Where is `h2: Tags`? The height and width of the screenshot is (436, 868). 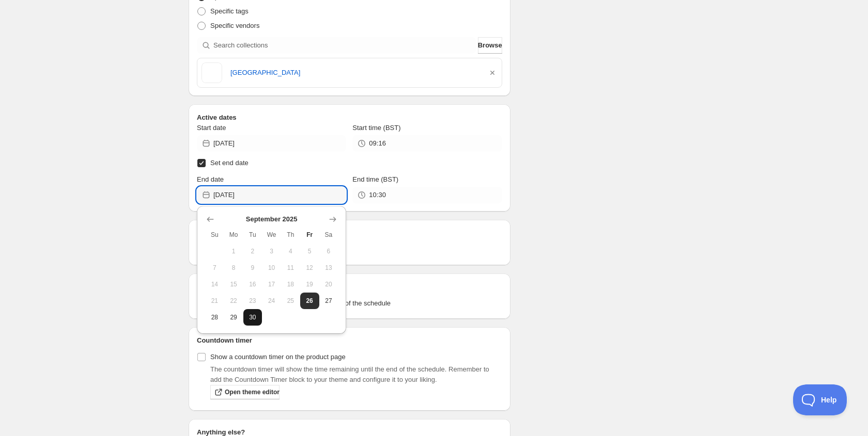
h2: Tags is located at coordinates (349, 287).